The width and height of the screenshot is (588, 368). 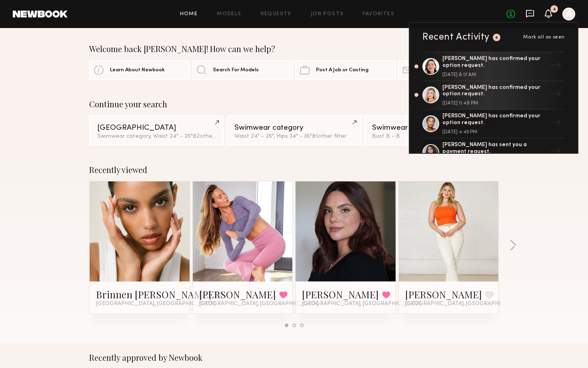 I want to click on a: A, so click(x=569, y=14).